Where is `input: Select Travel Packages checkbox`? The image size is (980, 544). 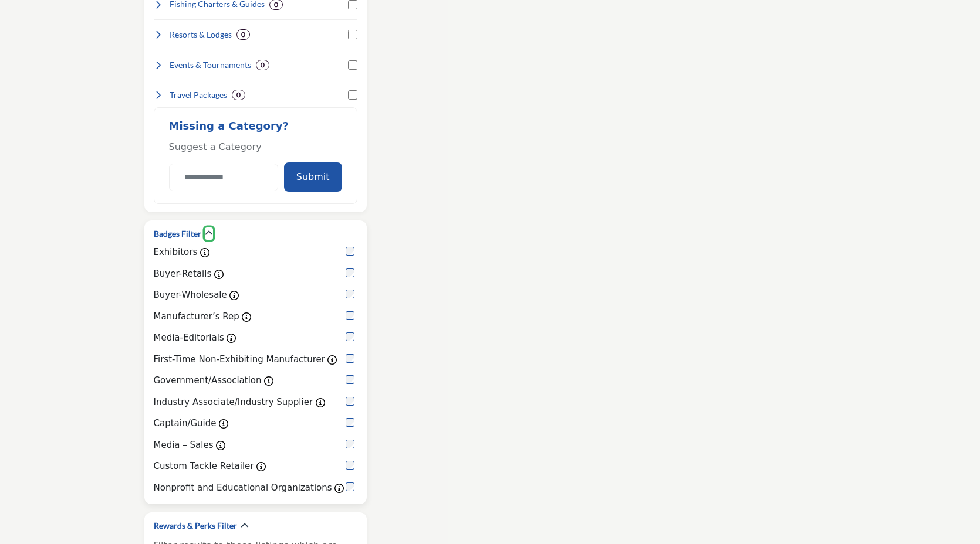
input: Select Travel Packages checkbox is located at coordinates (353, 95).